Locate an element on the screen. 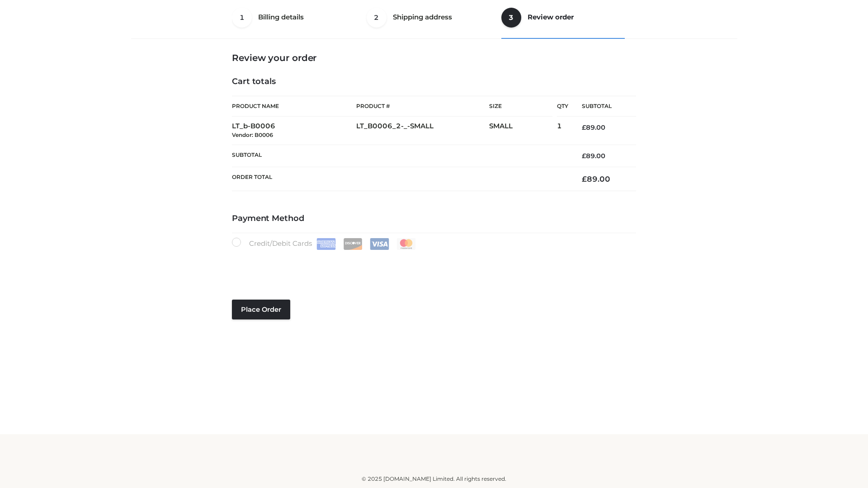 Image resolution: width=868 pixels, height=488 pixels. img: Visa is located at coordinates (379, 244).